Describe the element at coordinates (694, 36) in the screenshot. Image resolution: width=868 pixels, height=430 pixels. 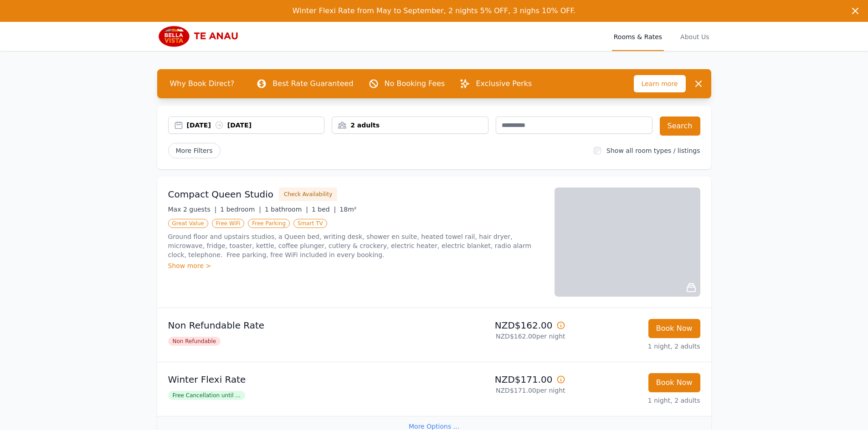
I see `span: About Us` at that location.